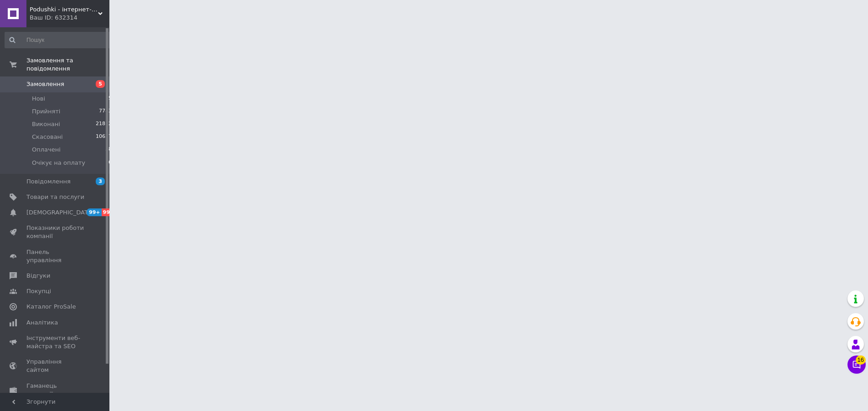  I want to click on span: Управління сайтом, so click(55, 366).